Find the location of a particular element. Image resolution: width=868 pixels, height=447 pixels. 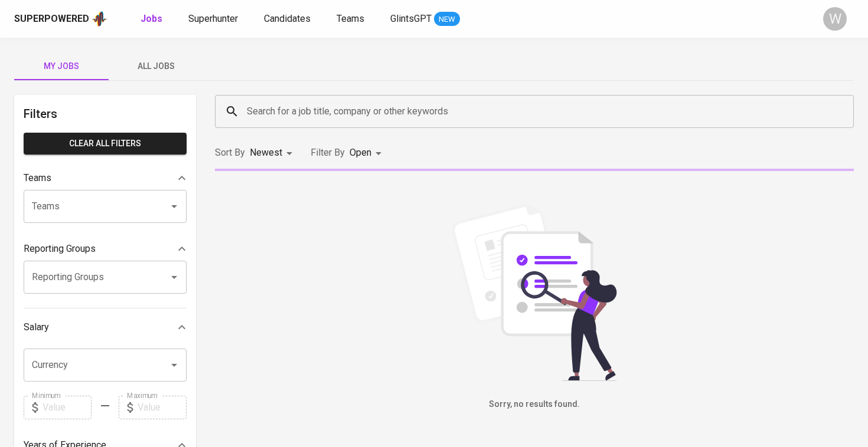

span: NEW is located at coordinates (447, 20).